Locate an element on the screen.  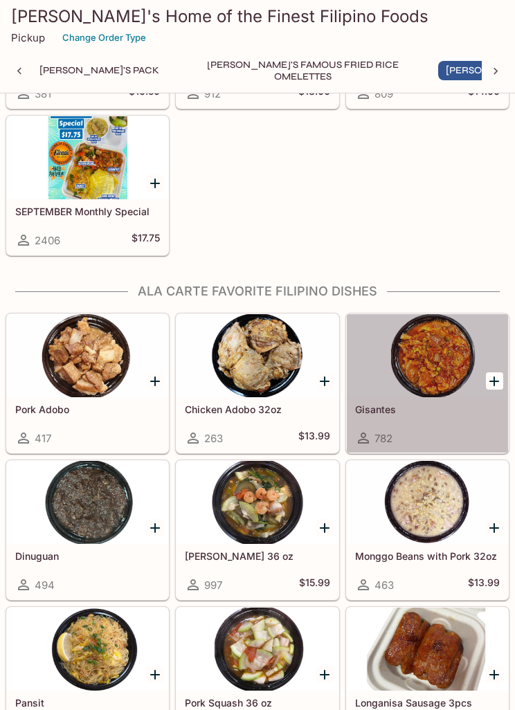
div: Chicken Adobo 32oz is located at coordinates (257, 355).